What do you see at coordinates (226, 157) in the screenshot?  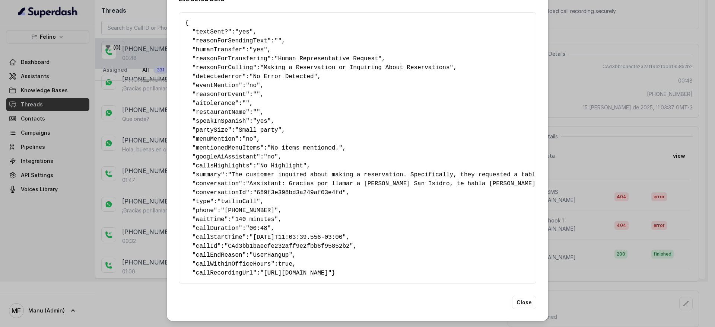 I see `span: googleAiAssistant` at bounding box center [226, 157].